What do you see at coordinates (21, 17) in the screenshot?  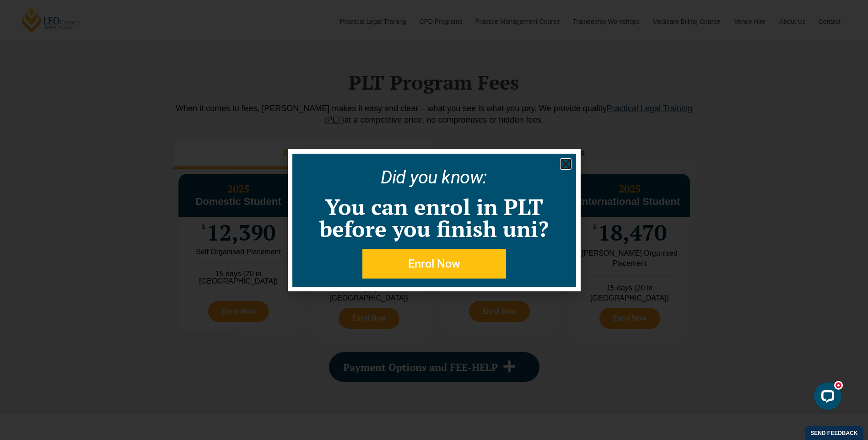 I see `button: Open LiveChat chat widget` at bounding box center [21, 17].